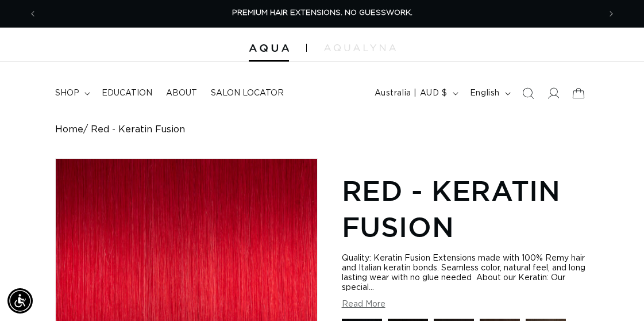  I want to click on a: Home, so click(69, 129).